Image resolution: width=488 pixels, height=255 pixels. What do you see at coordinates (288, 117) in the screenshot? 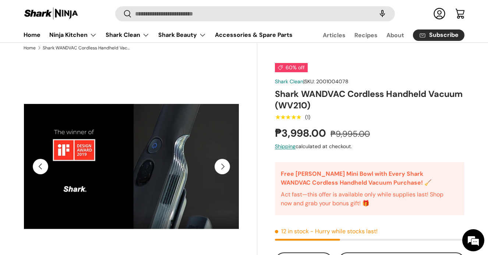
I see `div: 5.0 out of 5.0 stars` at bounding box center [288, 117].